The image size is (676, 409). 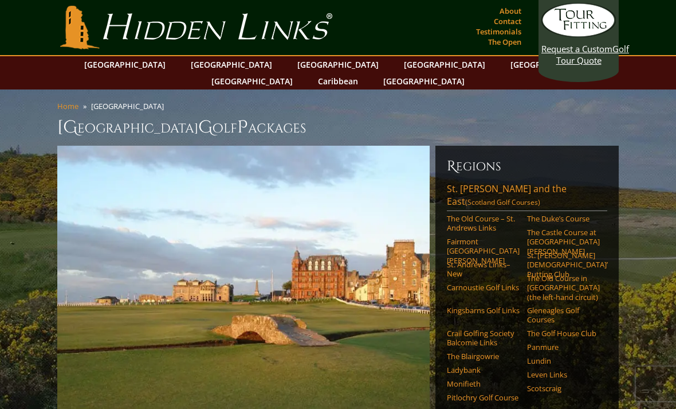 I want to click on a: Caribbean, so click(x=338, y=81).